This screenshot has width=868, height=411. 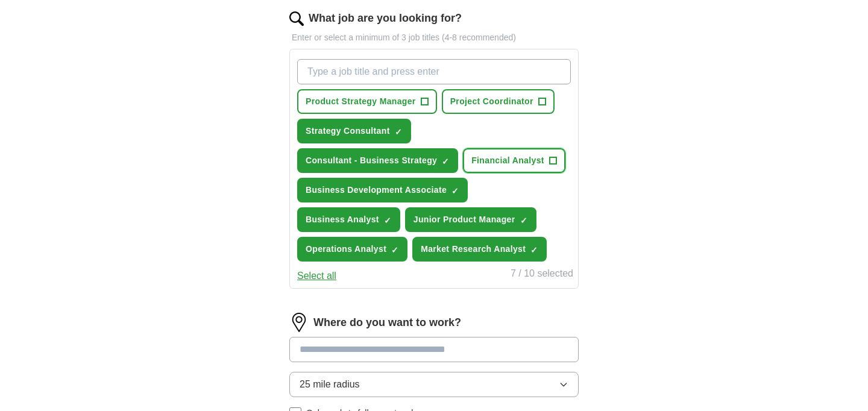 What do you see at coordinates (360, 101) in the screenshot?
I see `span: Product Strategy Manager` at bounding box center [360, 101].